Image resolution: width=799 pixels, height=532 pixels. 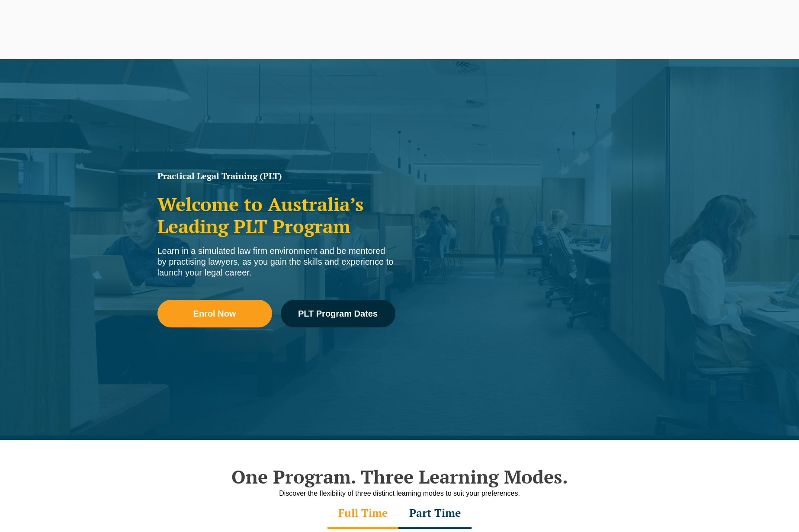 I want to click on span: PLT Program Dates, so click(x=338, y=314).